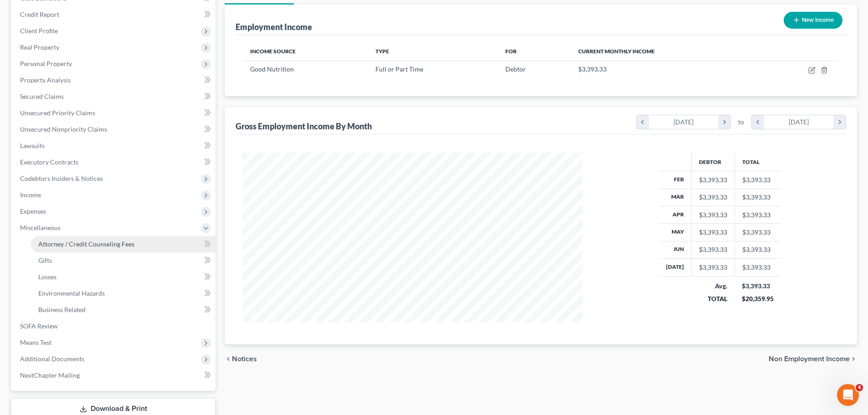 Image resolution: width=868 pixels, height=415 pixels. I want to click on a: Unsecured Priority Claims, so click(114, 113).